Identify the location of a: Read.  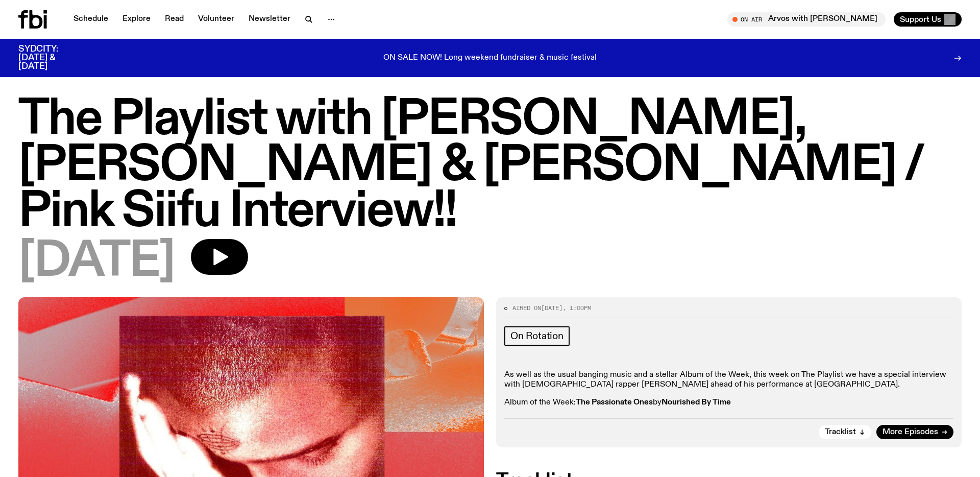
(174, 19).